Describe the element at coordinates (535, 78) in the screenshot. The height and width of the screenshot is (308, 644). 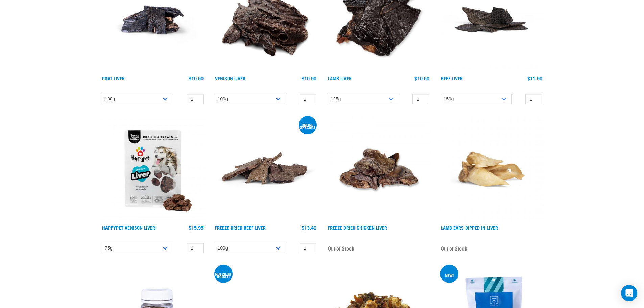
I see `div: $11.90` at that location.